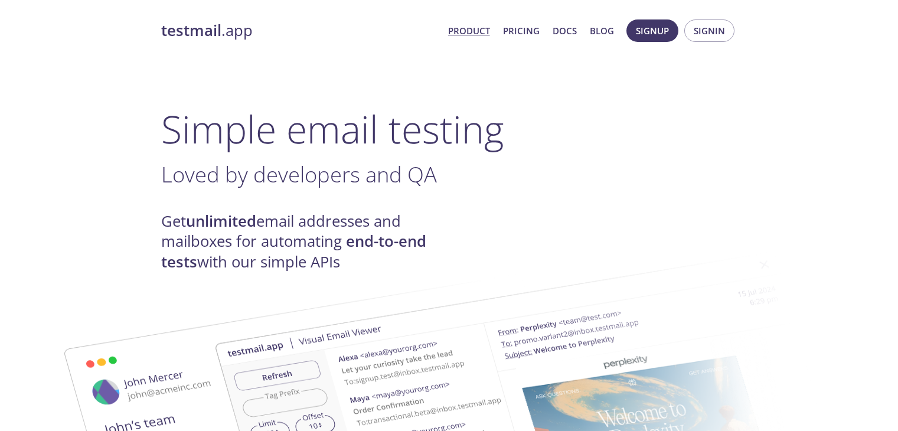  What do you see at coordinates (469, 31) in the screenshot?
I see `a: Product` at bounding box center [469, 31].